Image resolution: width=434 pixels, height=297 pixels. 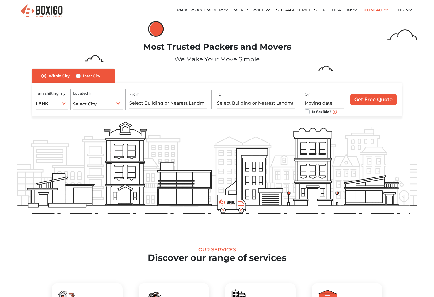 What do you see at coordinates (373, 100) in the screenshot?
I see `input: Get Free Quote` at bounding box center [373, 100].